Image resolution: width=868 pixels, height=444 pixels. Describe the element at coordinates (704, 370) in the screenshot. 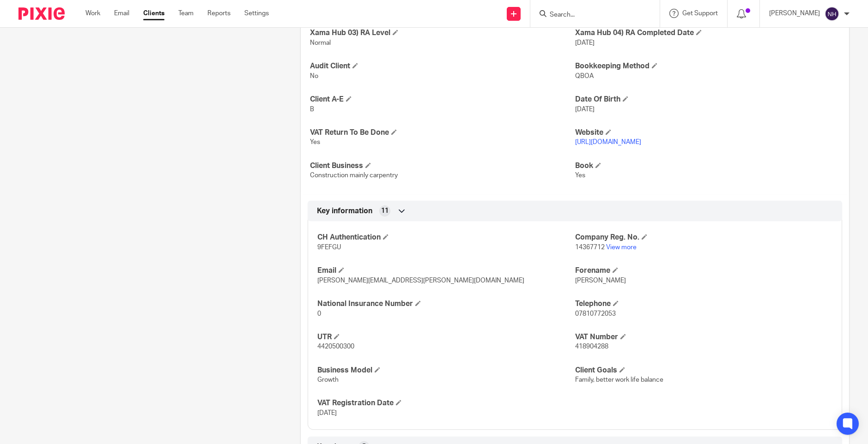

I see `h4: Client Goals` at that location.